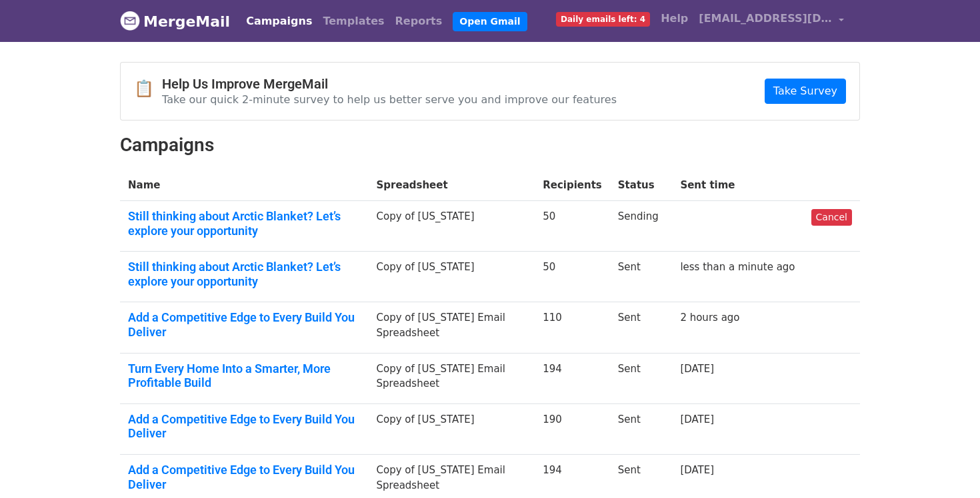 Image resolution: width=980 pixels, height=498 pixels. I want to click on h4: Help Us Improve MergeMail, so click(390, 84).